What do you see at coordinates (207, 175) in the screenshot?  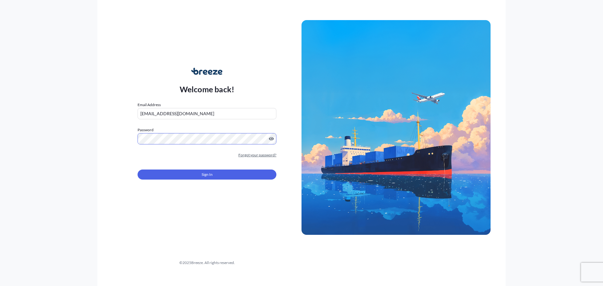 I see `button: Sign In` at bounding box center [207, 175].